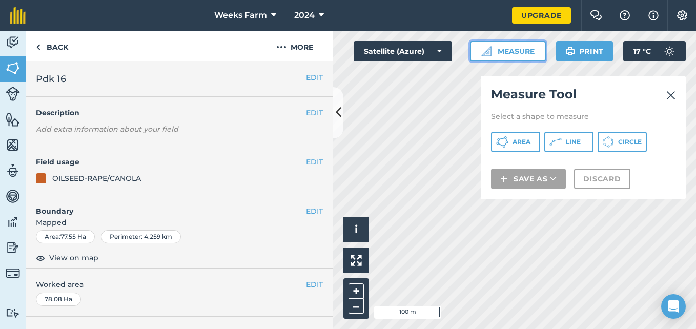 This screenshot has height=329, width=696. Describe the element at coordinates (682, 15) in the screenshot. I see `img: A cog icon` at that location.